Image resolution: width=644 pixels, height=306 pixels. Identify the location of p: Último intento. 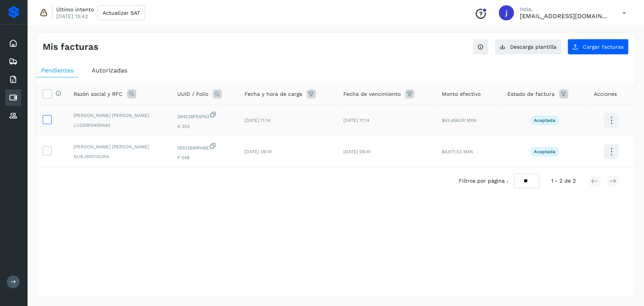
(75, 9).